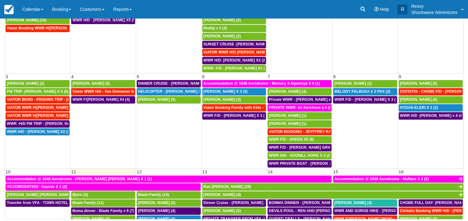 The width and height of the screenshot is (468, 221). Describe the element at coordinates (362, 91) in the screenshot. I see `span: MELODY PALBUSA X 2 PAX (2)` at that location.